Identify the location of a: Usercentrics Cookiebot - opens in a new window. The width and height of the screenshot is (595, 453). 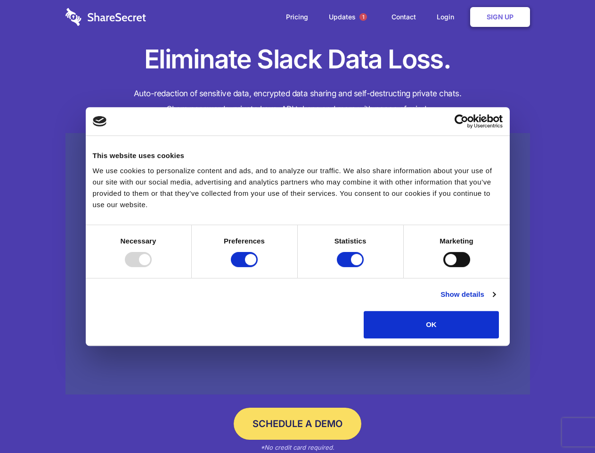
(461, 121).